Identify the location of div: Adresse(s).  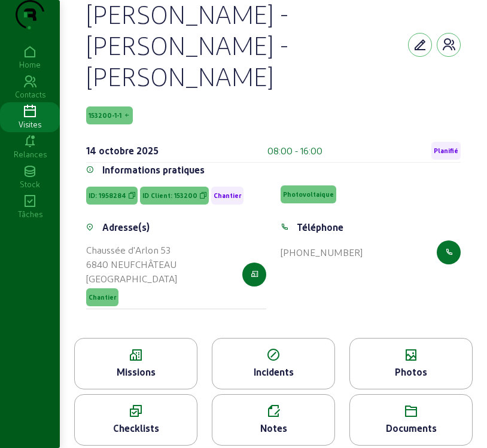
(126, 227).